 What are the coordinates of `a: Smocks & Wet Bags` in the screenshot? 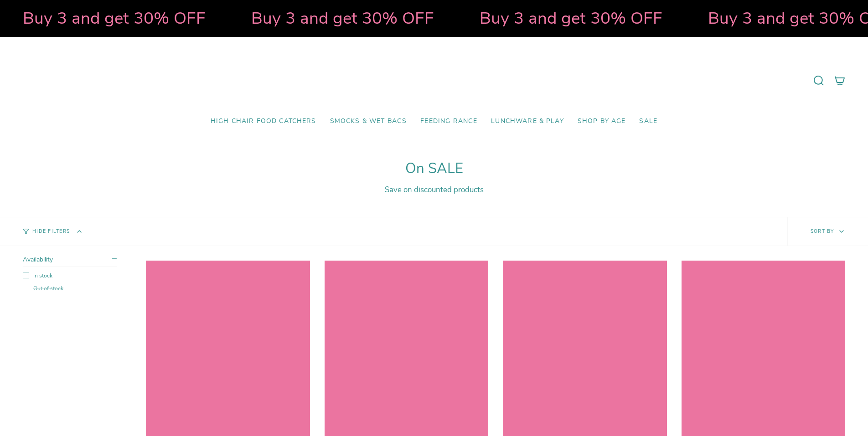 It's located at (368, 121).